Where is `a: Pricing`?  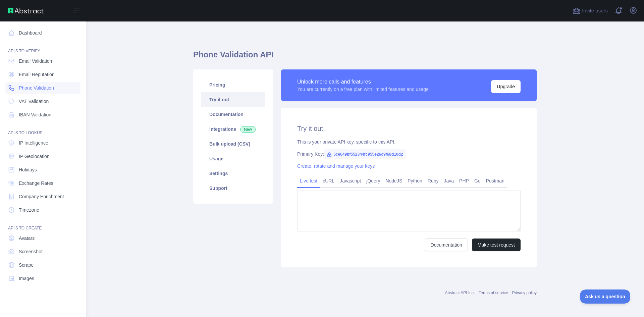 a: Pricing is located at coordinates (233, 85).